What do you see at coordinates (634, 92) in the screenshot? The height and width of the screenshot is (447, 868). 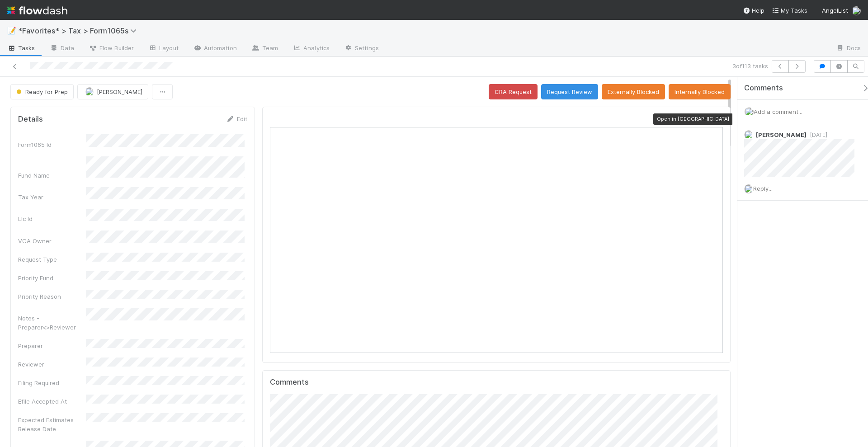 I see `button: Externally Blocked` at bounding box center [634, 92].